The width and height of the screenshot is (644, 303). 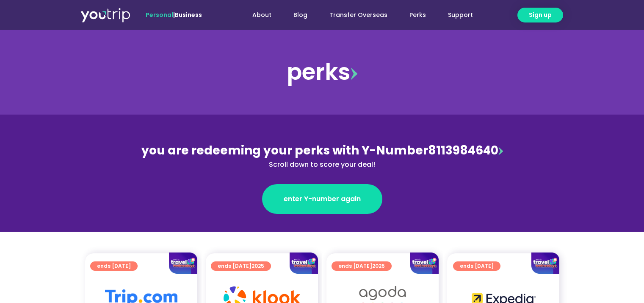 What do you see at coordinates (322, 199) in the screenshot?
I see `a: enter Y-number again` at bounding box center [322, 199].